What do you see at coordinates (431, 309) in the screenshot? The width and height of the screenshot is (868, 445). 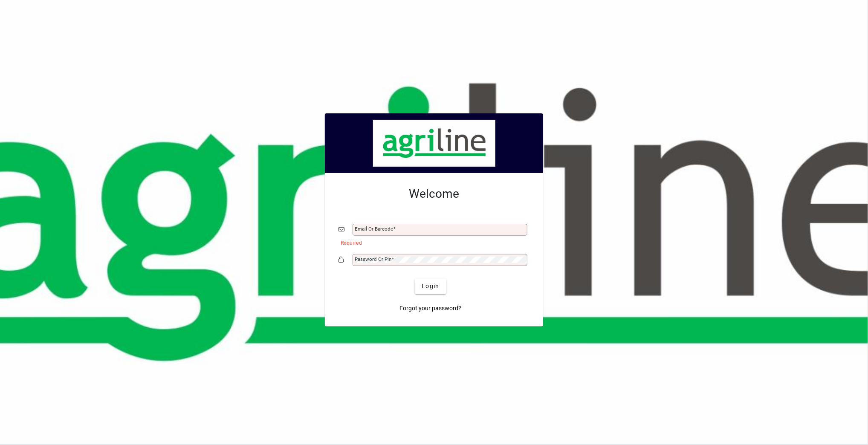 I see `a: Forgot your password?` at bounding box center [431, 309].